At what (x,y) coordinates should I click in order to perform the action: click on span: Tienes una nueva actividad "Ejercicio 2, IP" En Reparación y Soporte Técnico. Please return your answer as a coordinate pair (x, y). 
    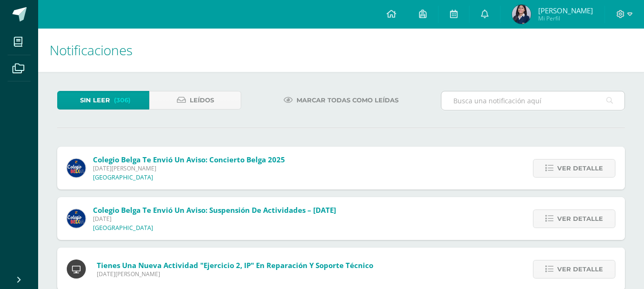
    Looking at the image, I should click on (235, 265).